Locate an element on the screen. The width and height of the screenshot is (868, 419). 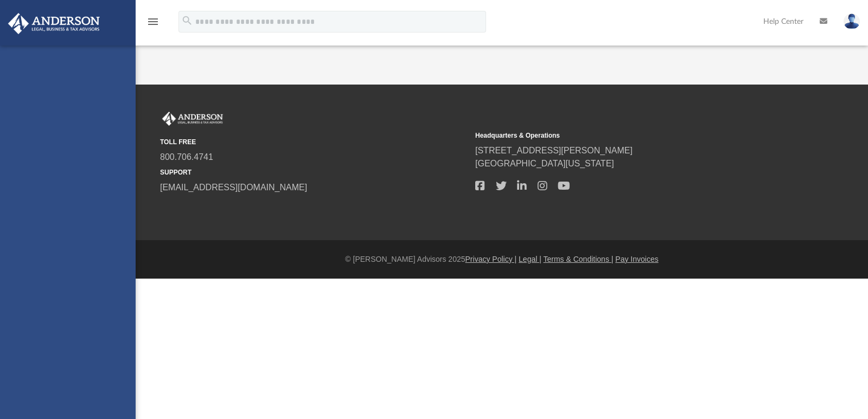
a: menu is located at coordinates (153, 24).